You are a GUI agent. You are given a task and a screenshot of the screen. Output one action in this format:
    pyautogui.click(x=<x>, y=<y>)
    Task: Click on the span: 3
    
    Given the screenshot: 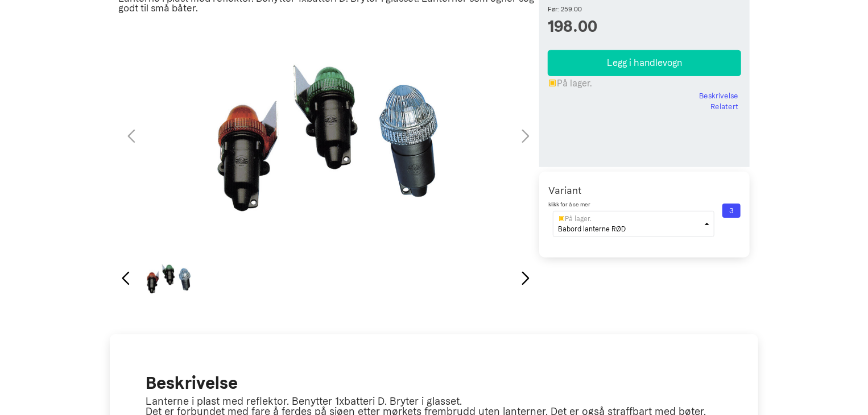 What is the action you would take?
    pyautogui.click(x=731, y=210)
    